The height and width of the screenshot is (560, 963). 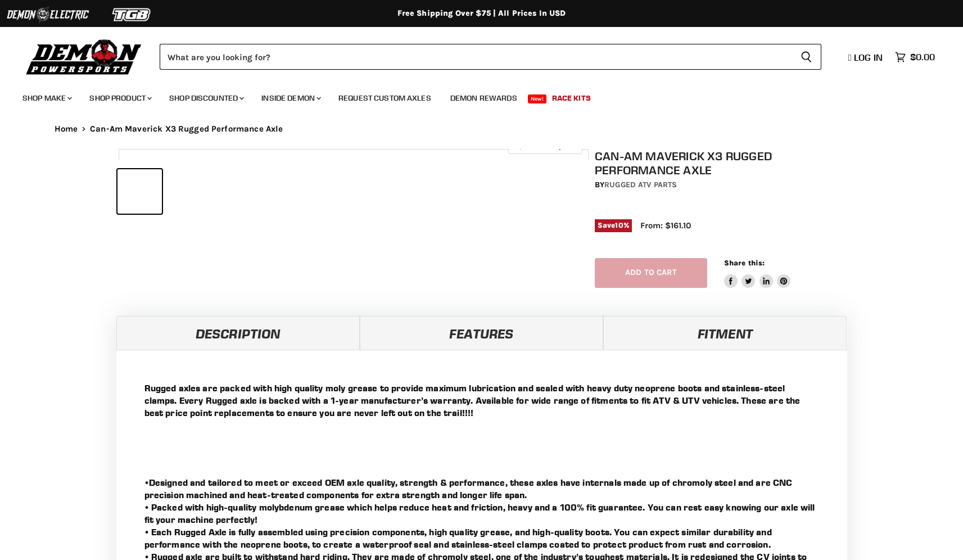 What do you see at coordinates (482, 13) in the screenshot?
I see `div: Free Shipping Over $75 | All Prices In USD` at bounding box center [482, 13].